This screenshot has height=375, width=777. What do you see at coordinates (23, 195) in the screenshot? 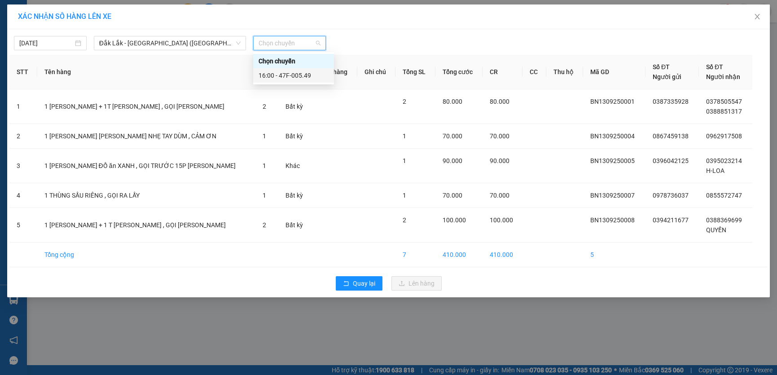
I see `td: 4` at bounding box center [23, 195].